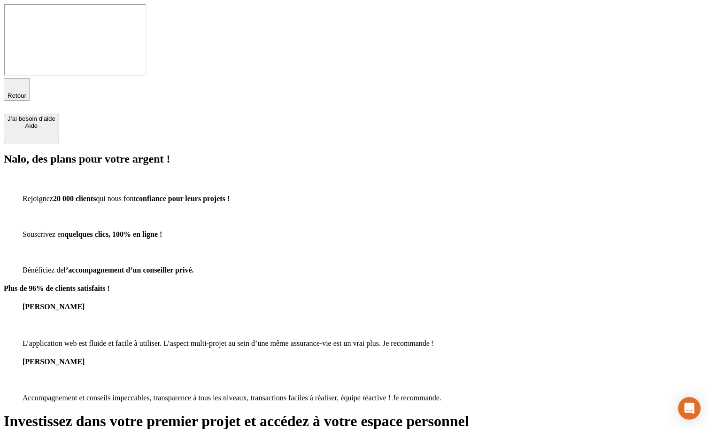 This screenshot has height=429, width=710. Describe the element at coordinates (364, 383) in the screenshot. I see `p: Accompagnement et conseils impeccables, transparence à tous les niveaux, transactions faciles à r...` at that location.